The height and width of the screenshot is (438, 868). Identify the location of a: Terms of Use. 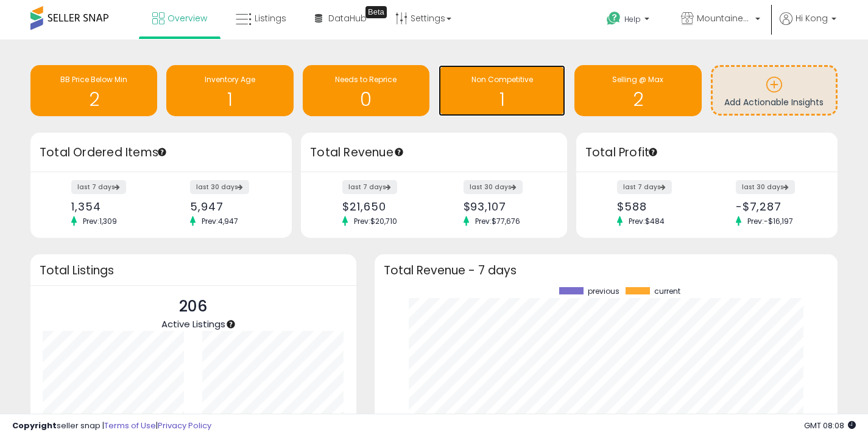
(130, 425).